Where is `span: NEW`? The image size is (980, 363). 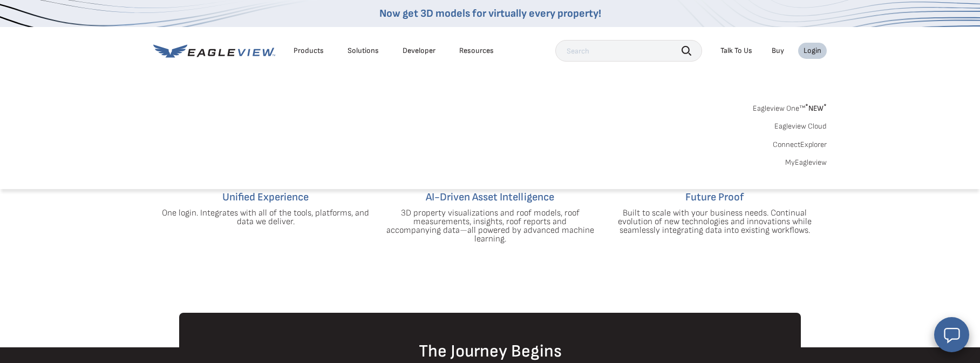
span: NEW is located at coordinates (816, 108).